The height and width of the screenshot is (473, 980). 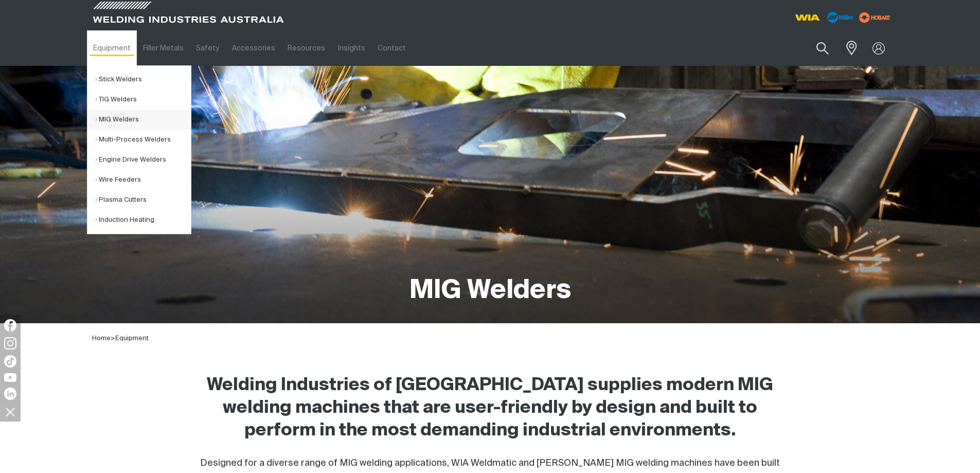 I want to click on img: LinkedIn, so click(x=10, y=393).